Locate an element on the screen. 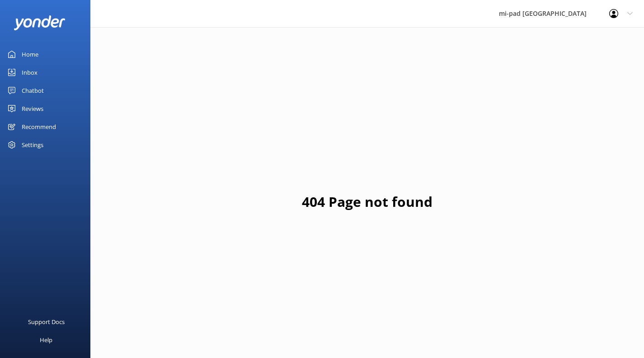 The height and width of the screenshot is (358, 644). div: Reviews is located at coordinates (33, 108).